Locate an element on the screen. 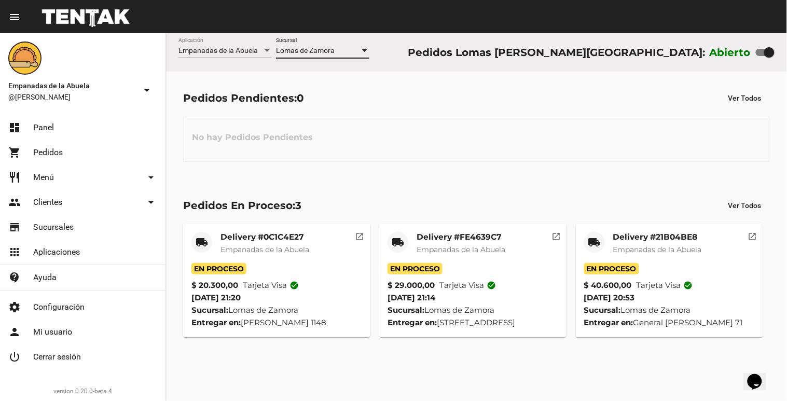 Image resolution: width=787 pixels, height=401 pixels. span: Panel is located at coordinates (44, 128).